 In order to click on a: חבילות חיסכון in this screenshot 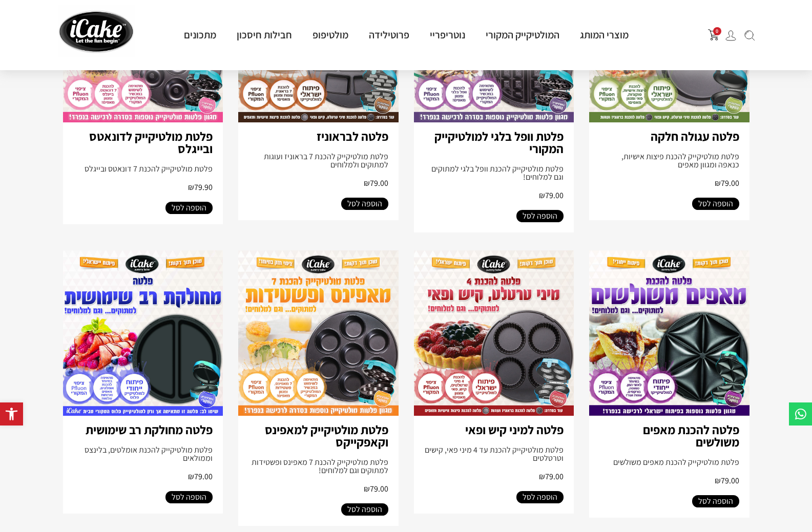, I will do `click(264, 35)`.